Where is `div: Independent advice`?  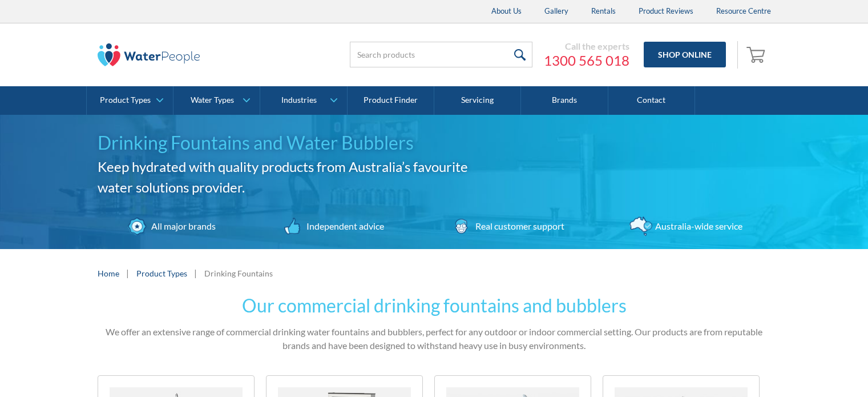
div: Independent advice is located at coordinates (344, 226).